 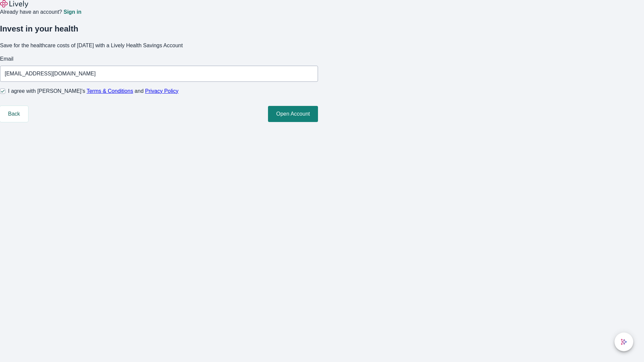 I want to click on a: Terms & Conditions, so click(x=109, y=91).